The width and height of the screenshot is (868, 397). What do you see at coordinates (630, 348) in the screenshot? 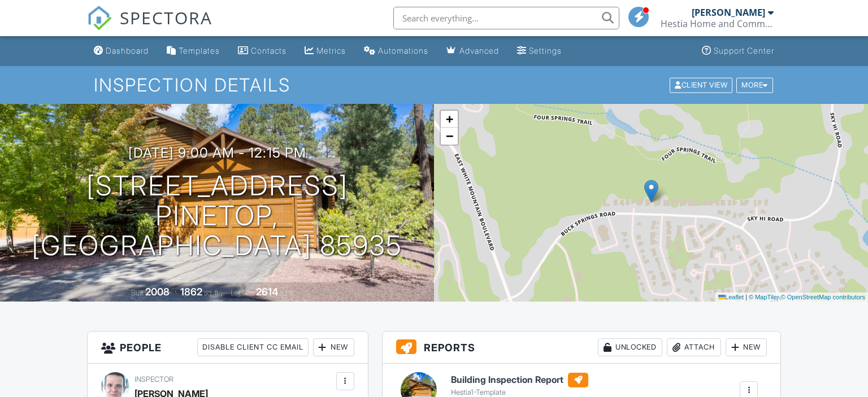
I see `div: Unlocked` at bounding box center [630, 348].